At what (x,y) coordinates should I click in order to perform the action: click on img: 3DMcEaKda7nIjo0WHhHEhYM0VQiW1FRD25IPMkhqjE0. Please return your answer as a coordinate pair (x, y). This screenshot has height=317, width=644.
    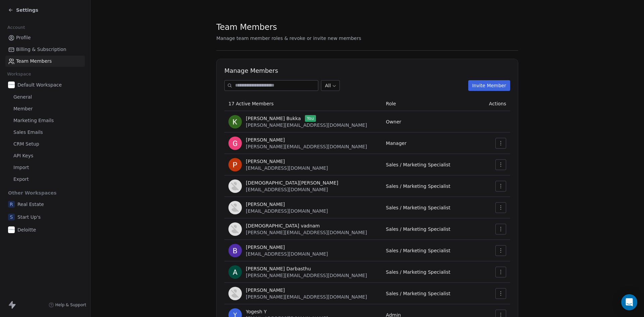
    Looking at the image, I should click on (235, 165).